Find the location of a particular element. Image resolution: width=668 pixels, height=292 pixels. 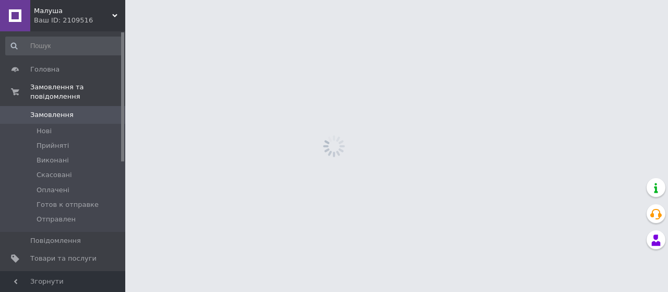

span: Товари та послуги is located at coordinates (63, 258).